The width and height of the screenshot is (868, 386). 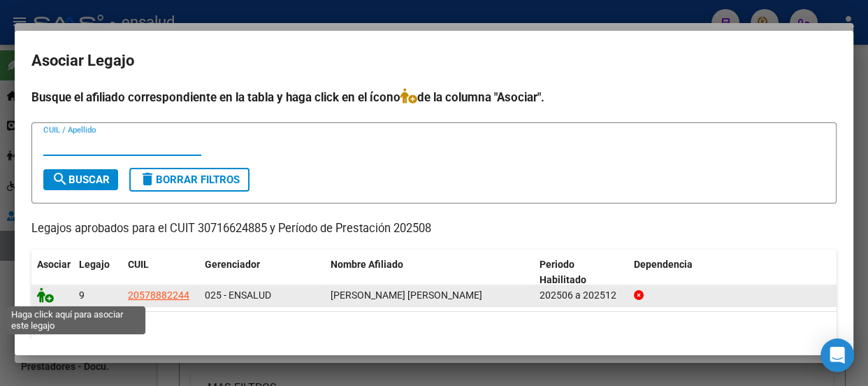 I want to click on div: 202506 a 202512, so click(x=581, y=295).